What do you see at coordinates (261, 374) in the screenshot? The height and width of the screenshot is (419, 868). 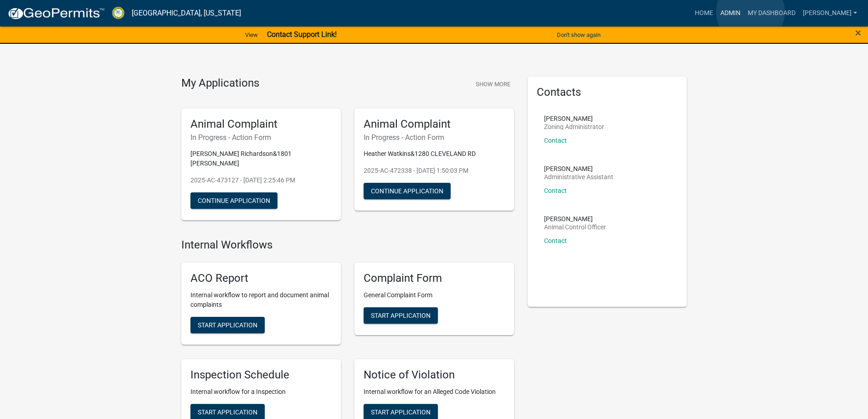 I see `h5: Inspection Schedule` at bounding box center [261, 374].